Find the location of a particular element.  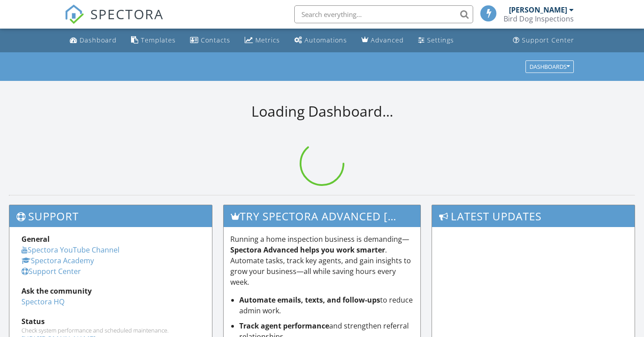

div: Status is located at coordinates (110, 322).